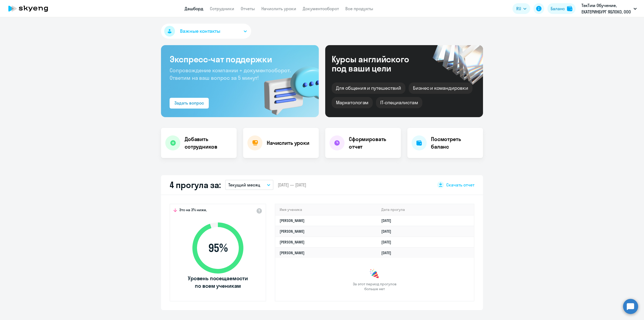  Describe the element at coordinates (372, 143) in the screenshot. I see `h4: Сформировать отчет` at that location.